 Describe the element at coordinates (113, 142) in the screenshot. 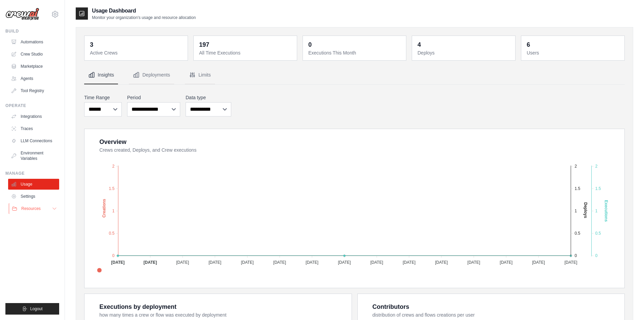

I see `div: Overview` at that location.